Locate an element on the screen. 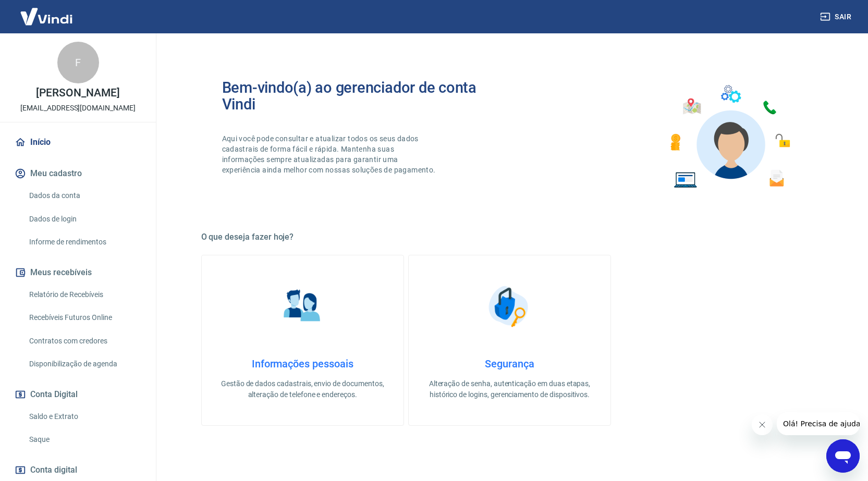 The height and width of the screenshot is (481, 868). span: Olá! Precisa de ajuda? is located at coordinates (47, 11).